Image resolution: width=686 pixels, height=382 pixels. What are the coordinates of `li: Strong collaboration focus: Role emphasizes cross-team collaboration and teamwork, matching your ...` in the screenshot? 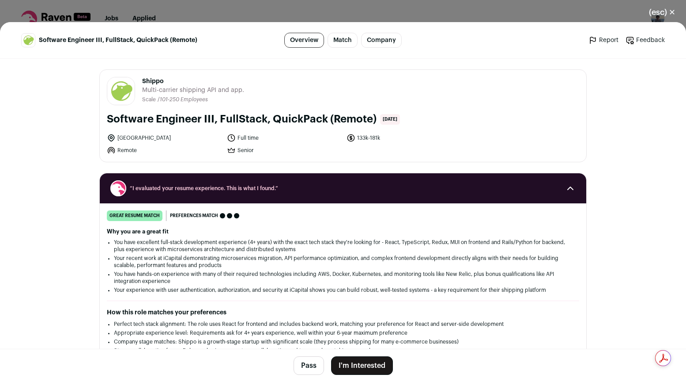 It's located at (343, 350).